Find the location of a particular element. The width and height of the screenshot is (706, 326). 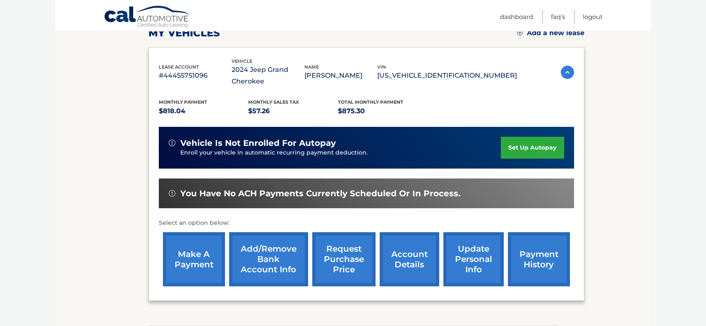

p: #44455751096 is located at coordinates (195, 76).